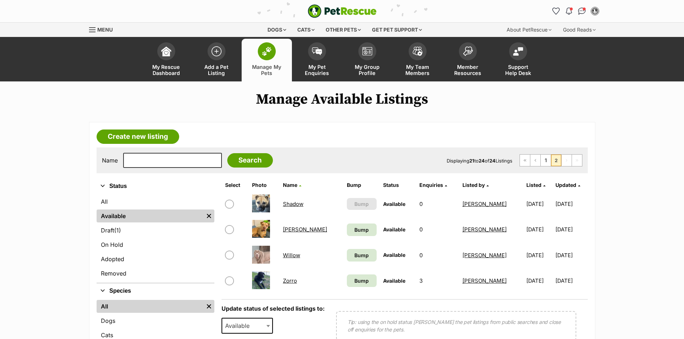 This screenshot has height=339, width=684. I want to click on a: My Group Profile, so click(367, 60).